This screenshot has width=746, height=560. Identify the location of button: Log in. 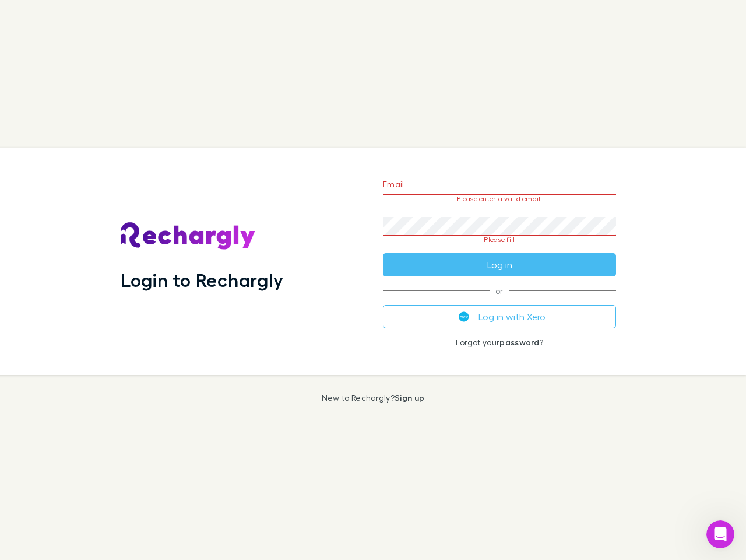
(500, 265).